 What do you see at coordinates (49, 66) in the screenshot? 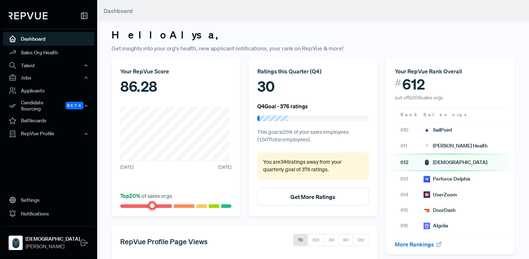
I see `div: Talent` at bounding box center [49, 66].